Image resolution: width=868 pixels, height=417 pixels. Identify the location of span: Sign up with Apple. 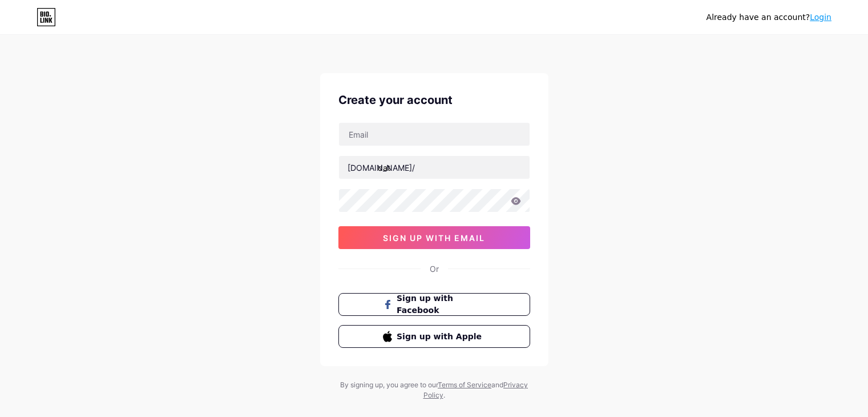
(440, 337).